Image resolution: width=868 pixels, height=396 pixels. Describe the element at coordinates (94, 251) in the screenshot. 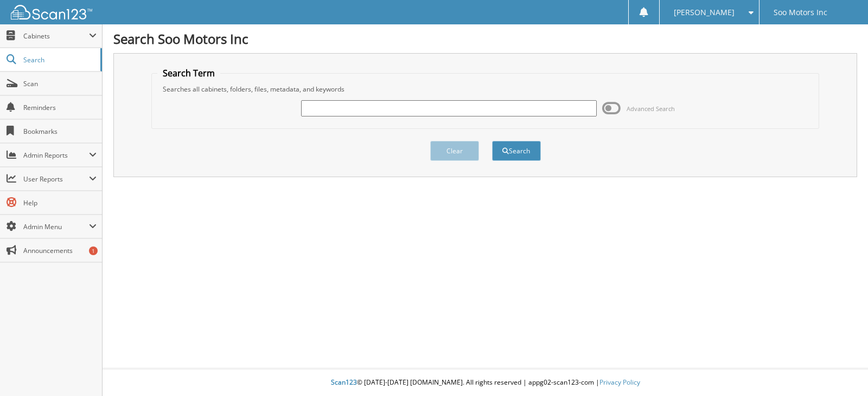

I see `div: 1` at that location.